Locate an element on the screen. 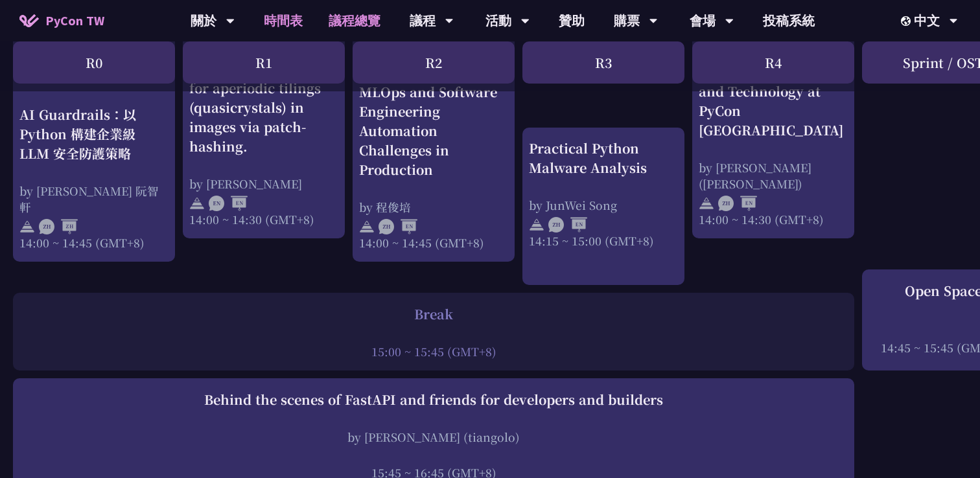 The height and width of the screenshot is (478, 980). img: ZHZH.38617ef.svg is located at coordinates (58, 227).